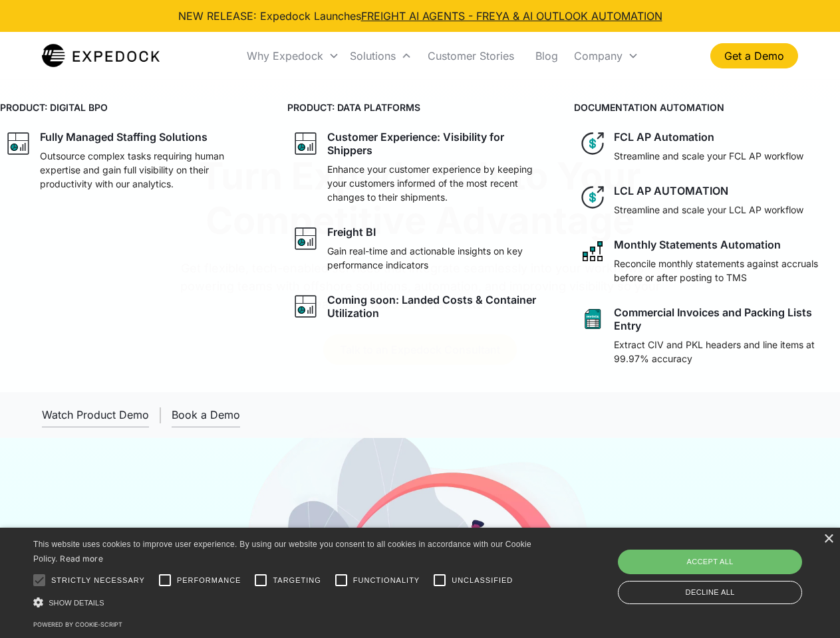 This screenshot has height=638, width=840. Describe the element at coordinates (708, 156) in the screenshot. I see `p: Streamline and scale your FCL AP workflow` at that location.